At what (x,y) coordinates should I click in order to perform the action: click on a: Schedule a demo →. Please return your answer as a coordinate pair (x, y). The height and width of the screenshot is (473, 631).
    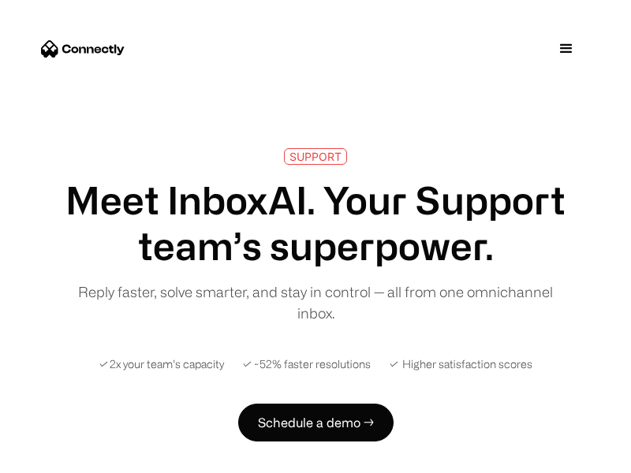
    Looking at the image, I should click on (316, 423).